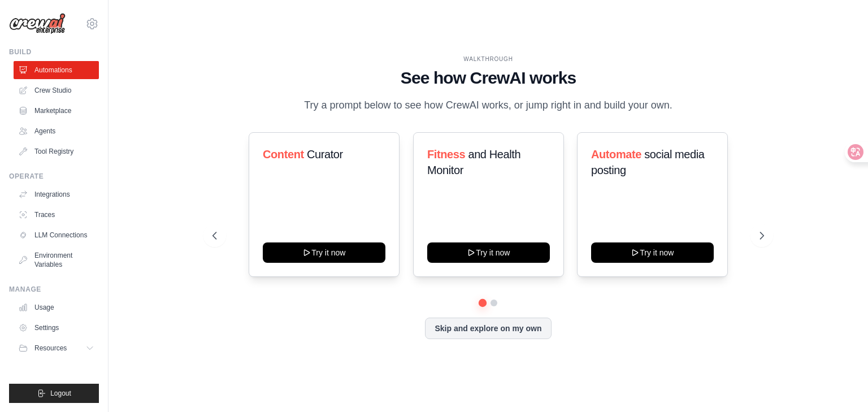 This screenshot has height=412, width=868. What do you see at coordinates (38, 24) in the screenshot?
I see `img: Logo` at bounding box center [38, 24].